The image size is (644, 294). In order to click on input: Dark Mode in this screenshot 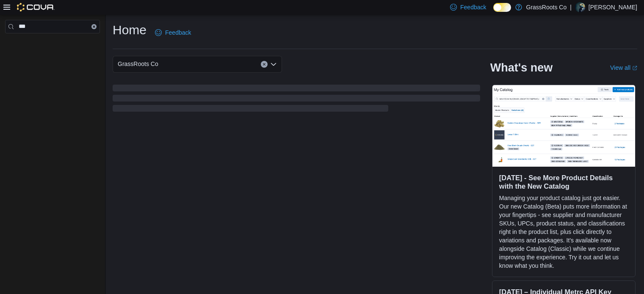, I will do `click(502, 7)`.